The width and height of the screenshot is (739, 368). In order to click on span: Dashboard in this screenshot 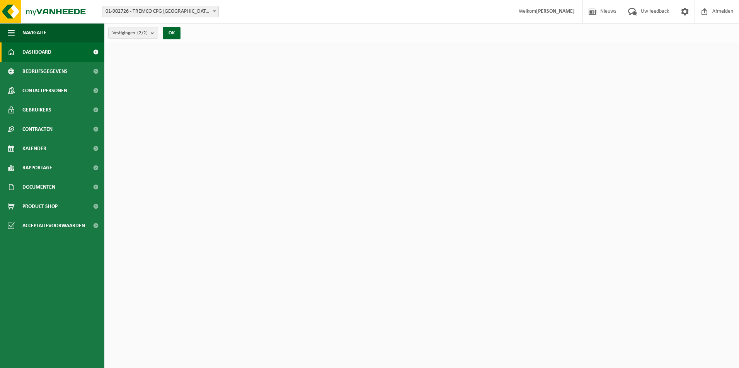, I will do `click(37, 52)`.